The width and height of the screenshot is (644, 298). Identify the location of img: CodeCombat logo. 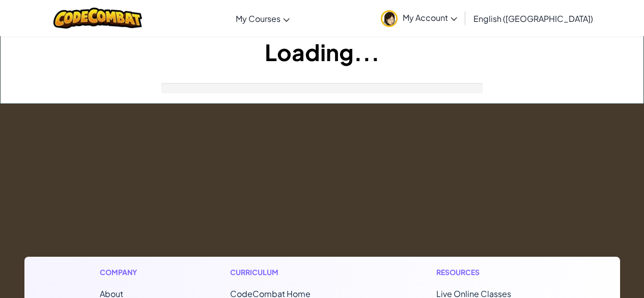
(98, 18).